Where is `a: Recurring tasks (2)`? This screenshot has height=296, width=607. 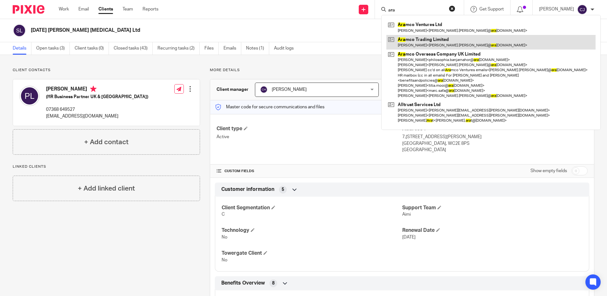 a: Recurring tasks (2) is located at coordinates (178, 48).